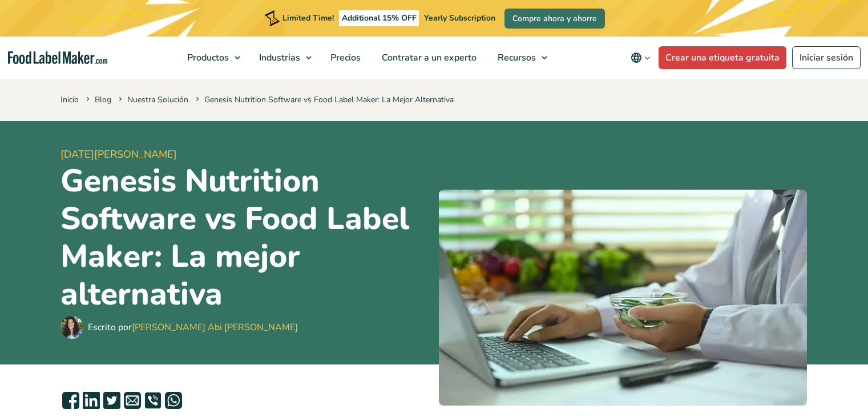 This screenshot has width=868, height=417. What do you see at coordinates (324, 100) in the screenshot?
I see `span: Genesis Nutrition Software vs Food Label Maker: La Mejor Alternativa` at bounding box center [324, 100].